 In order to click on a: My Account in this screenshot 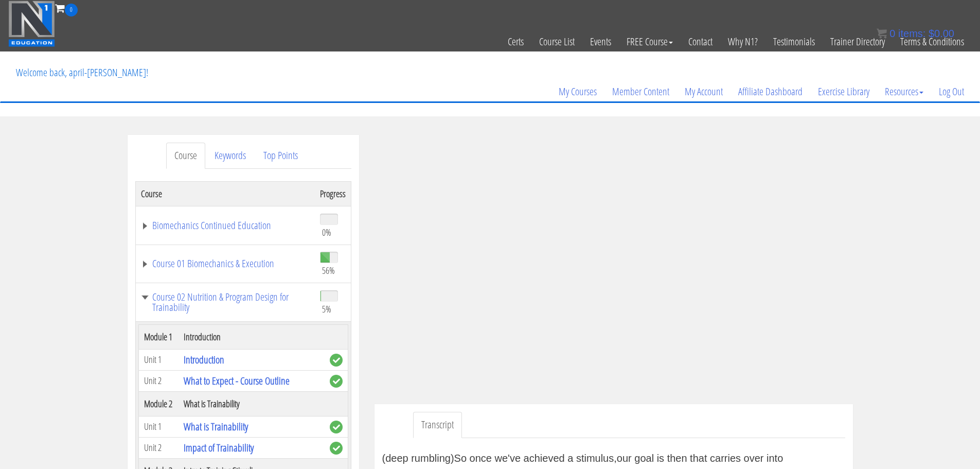, I will do `click(704, 92)`.